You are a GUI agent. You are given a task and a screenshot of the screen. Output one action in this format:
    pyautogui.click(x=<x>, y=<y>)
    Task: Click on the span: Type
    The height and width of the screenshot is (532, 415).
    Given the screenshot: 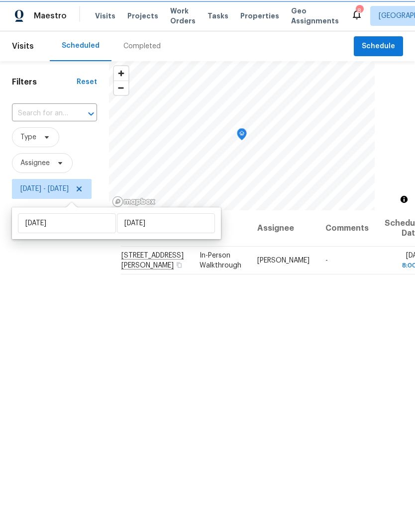 What is the action you would take?
    pyautogui.click(x=28, y=137)
    